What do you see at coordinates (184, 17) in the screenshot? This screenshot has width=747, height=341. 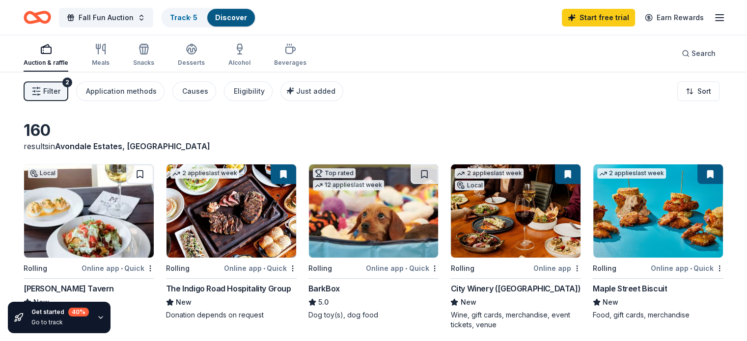 I see `a: Track· 5` at bounding box center [184, 17].